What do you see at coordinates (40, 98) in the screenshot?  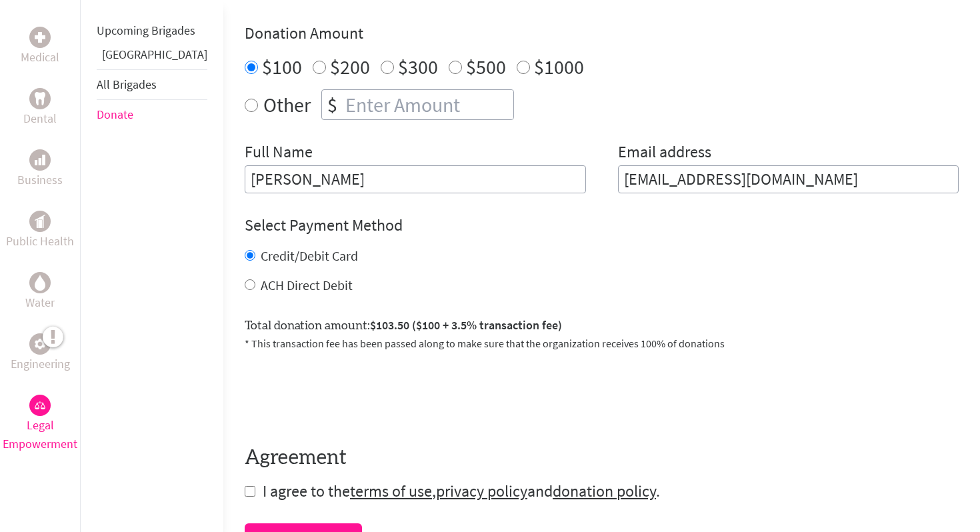 I see `img: Dental` at bounding box center [40, 98].